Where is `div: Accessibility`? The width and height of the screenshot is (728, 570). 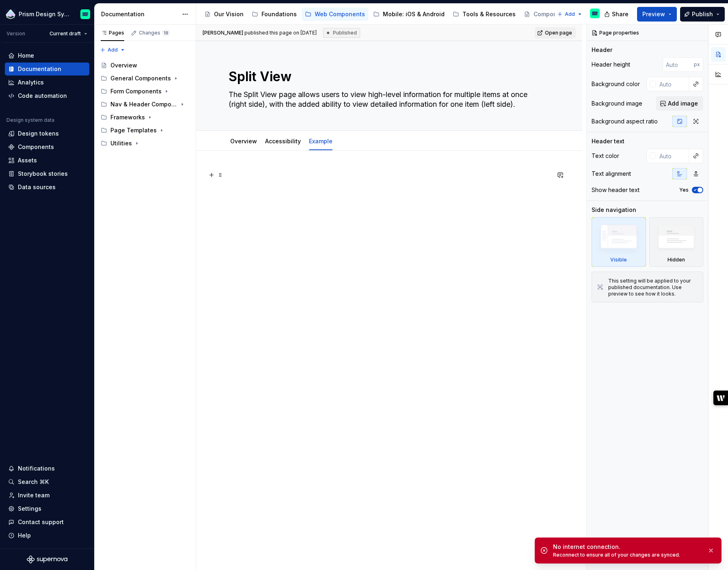 div: Accessibility is located at coordinates (283, 141).